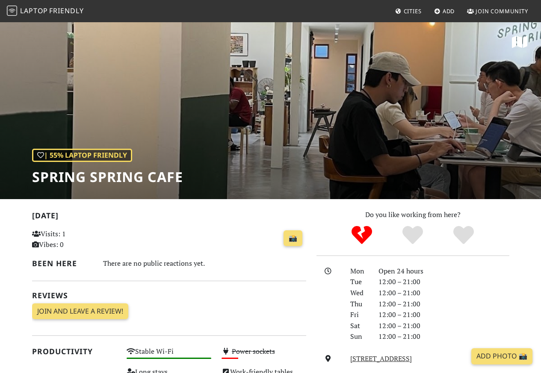  I want to click on div: Open 24 hours, so click(444, 271).